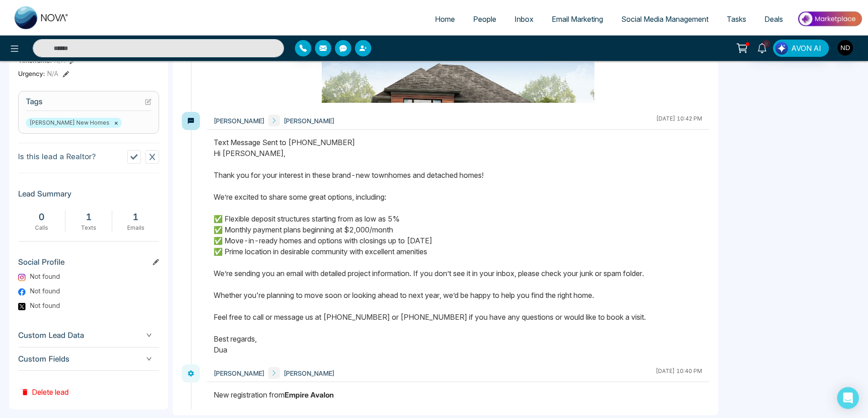 The image size is (868, 418). What do you see at coordinates (41, 17) in the screenshot?
I see `img: Nova CRM Logo` at bounding box center [41, 17].